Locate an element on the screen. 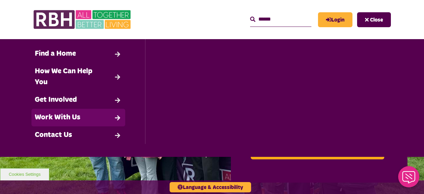  img: RBH is located at coordinates (83, 20).